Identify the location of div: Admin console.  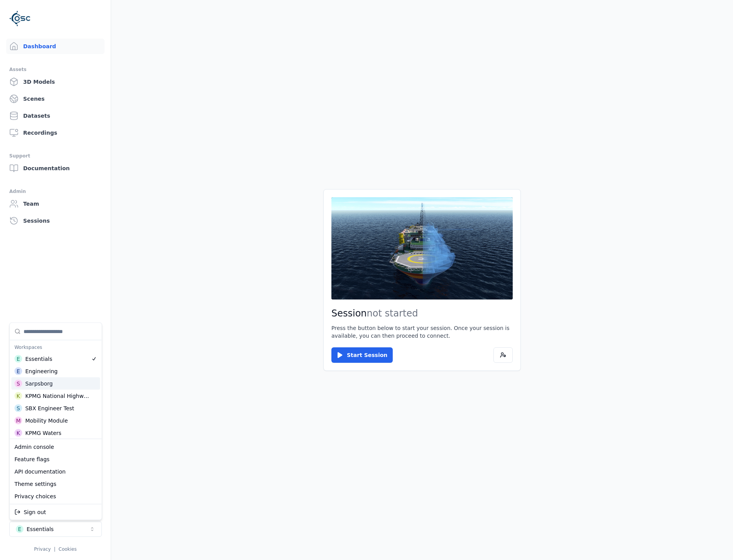
(56, 447).